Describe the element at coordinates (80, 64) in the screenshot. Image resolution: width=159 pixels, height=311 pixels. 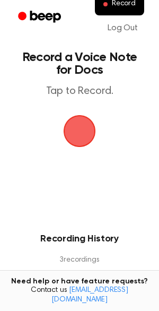
I see `h1: Record a Voice Note for Docs` at that location.